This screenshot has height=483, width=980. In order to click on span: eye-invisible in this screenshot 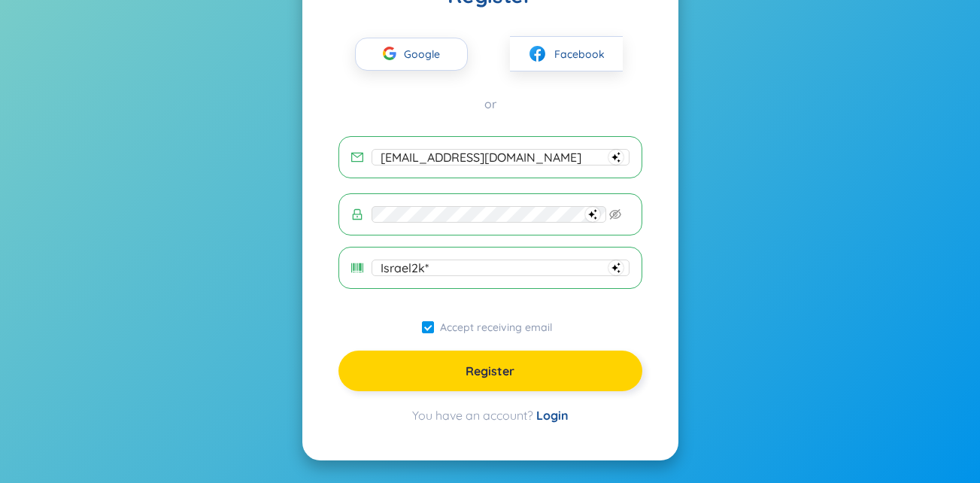, I will do `click(615, 214)`.